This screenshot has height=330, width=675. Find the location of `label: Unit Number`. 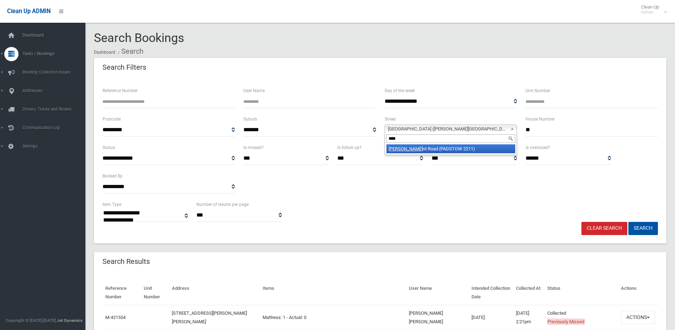

label: Unit Number is located at coordinates (538, 91).